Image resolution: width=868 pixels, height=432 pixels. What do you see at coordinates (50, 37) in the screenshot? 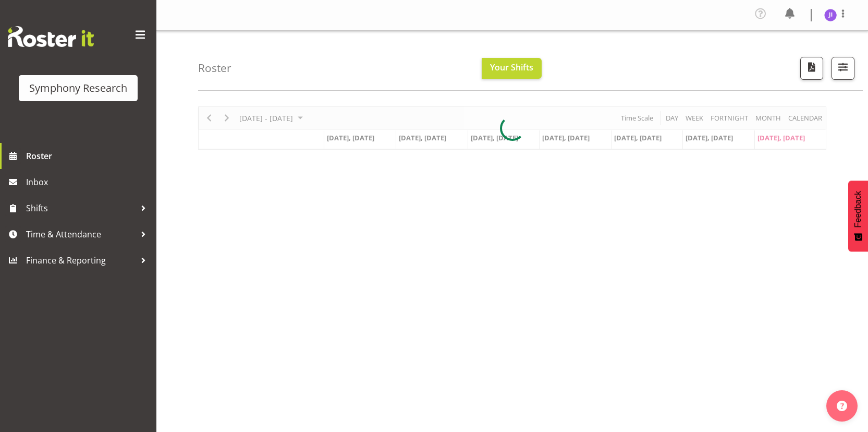
I see `img: Rosterit website logo` at bounding box center [50, 37].